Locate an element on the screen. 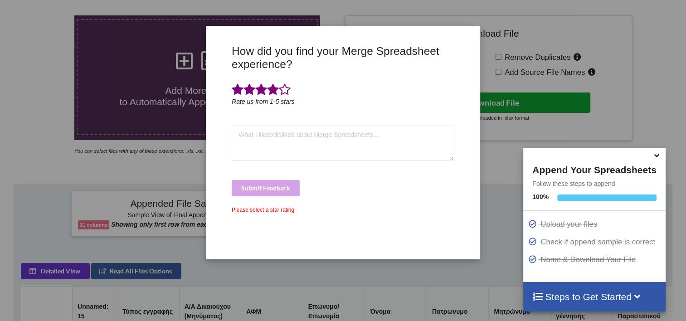 Image resolution: width=686 pixels, height=321 pixels. i: Rate us from 1-5 stars is located at coordinates (263, 102).